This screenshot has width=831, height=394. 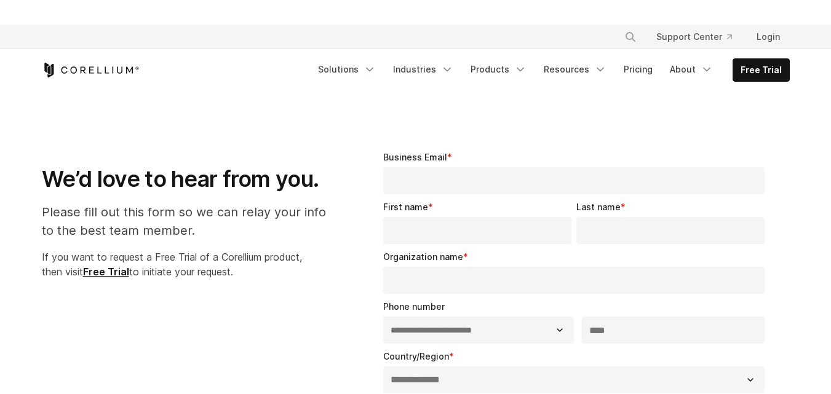 What do you see at coordinates (498, 69) in the screenshot?
I see `a: Products` at bounding box center [498, 69].